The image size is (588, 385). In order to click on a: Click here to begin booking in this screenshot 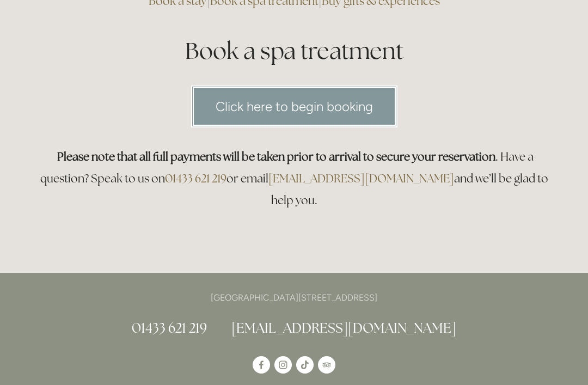, I will do `click(294, 106)`.